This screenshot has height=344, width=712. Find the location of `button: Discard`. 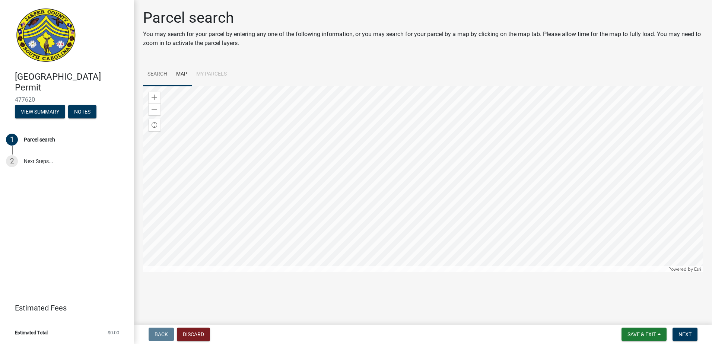

button: Discard is located at coordinates (193, 334).